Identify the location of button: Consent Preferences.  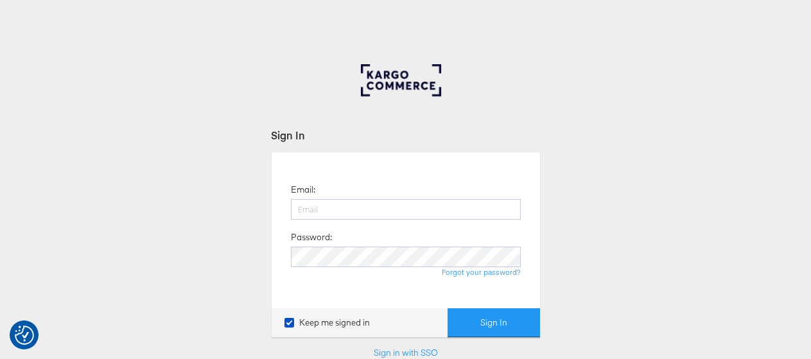
(24, 335).